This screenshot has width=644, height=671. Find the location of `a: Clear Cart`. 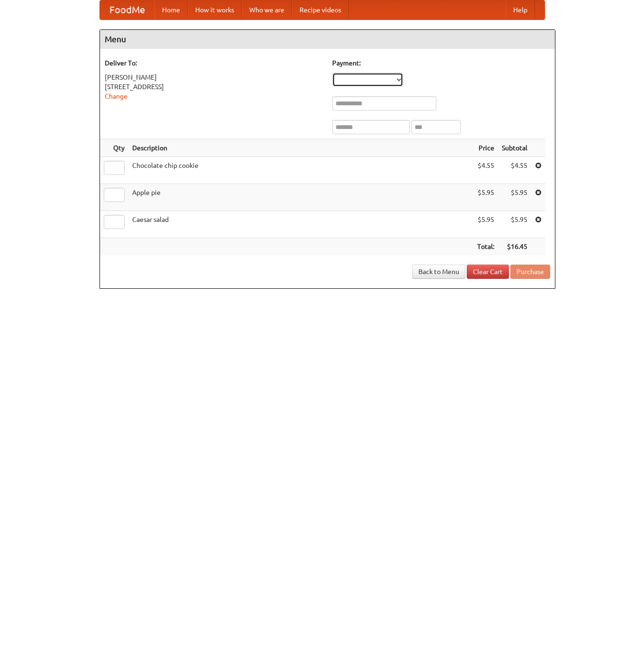

a: Clear Cart is located at coordinates (488, 271).